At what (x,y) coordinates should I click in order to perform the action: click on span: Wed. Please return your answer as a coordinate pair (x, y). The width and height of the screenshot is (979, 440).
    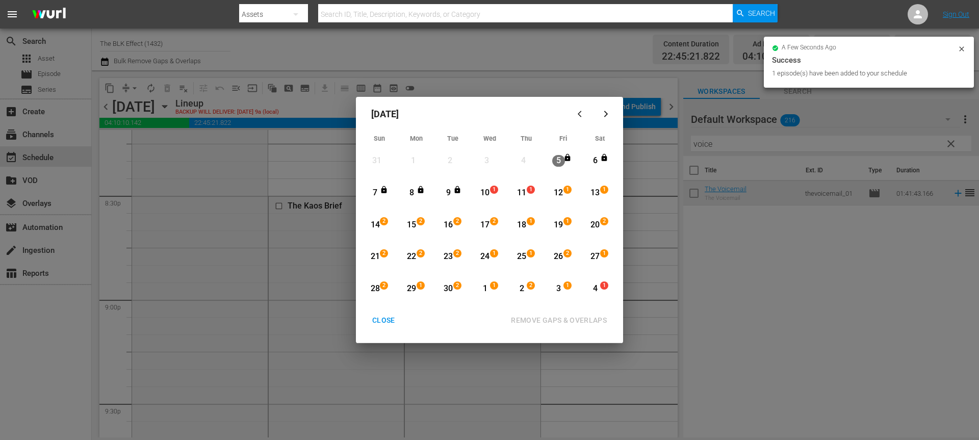
    Looking at the image, I should click on (489, 138).